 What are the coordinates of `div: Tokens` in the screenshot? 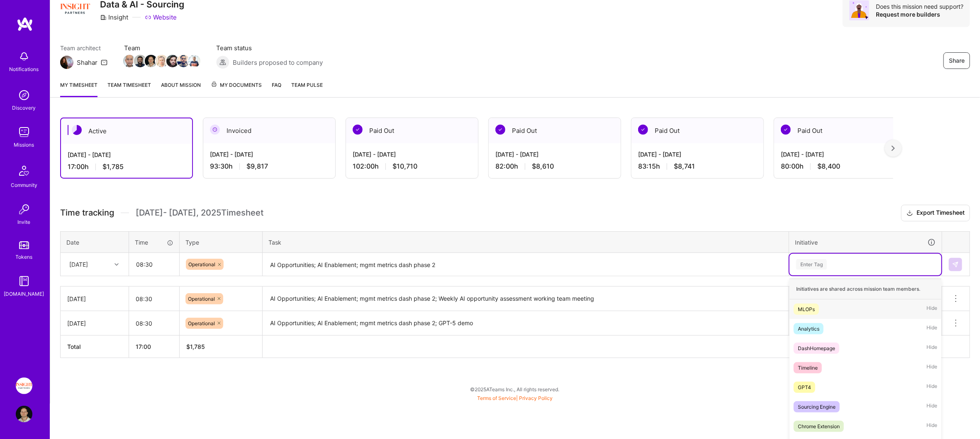 It's located at (24, 256).